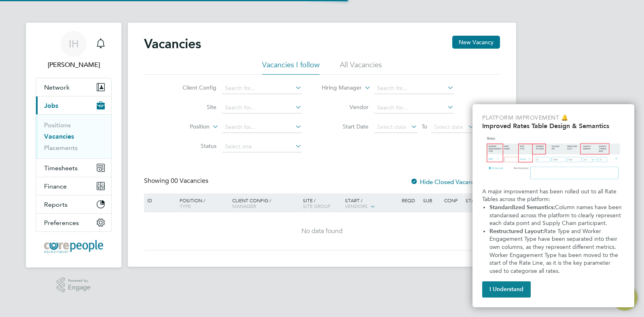  What do you see at coordinates (338, 88) in the screenshot?
I see `label: Hiring Manager` at bounding box center [338, 88].